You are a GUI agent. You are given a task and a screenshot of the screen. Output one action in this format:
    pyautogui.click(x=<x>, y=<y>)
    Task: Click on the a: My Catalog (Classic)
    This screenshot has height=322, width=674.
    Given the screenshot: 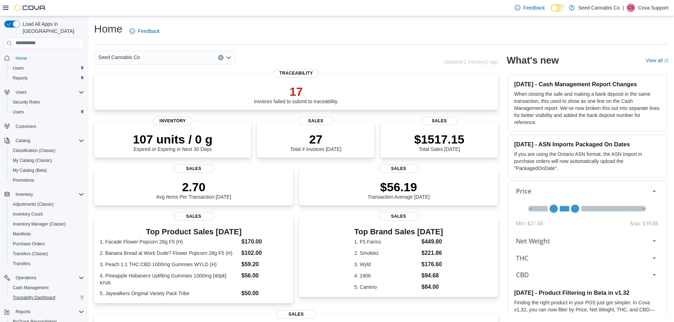 What is the action you would take?
    pyautogui.click(x=32, y=161)
    